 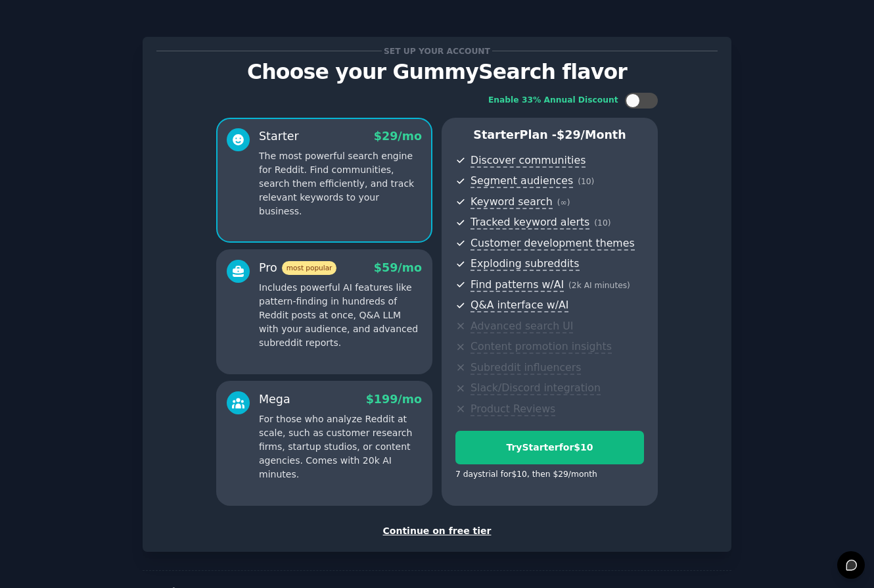 I want to click on div: Enable 33% Annual Discount, so click(x=553, y=101).